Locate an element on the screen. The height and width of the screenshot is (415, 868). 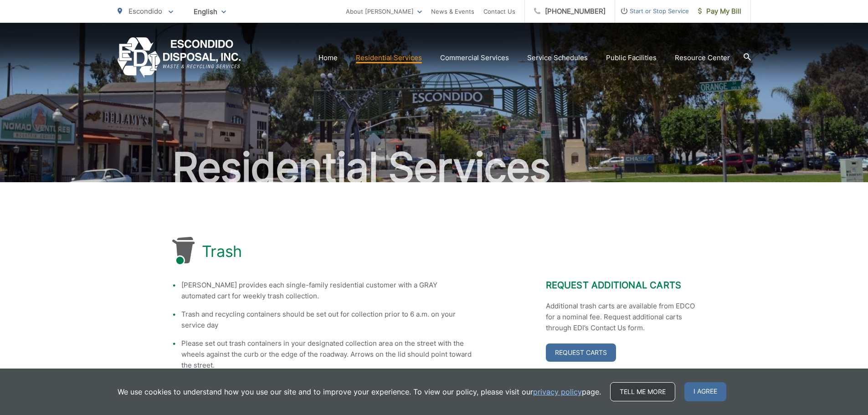
p: Additional trash carts are available from EDCO for a nominal fee. Request additional carts throug... is located at coordinates (621, 317).